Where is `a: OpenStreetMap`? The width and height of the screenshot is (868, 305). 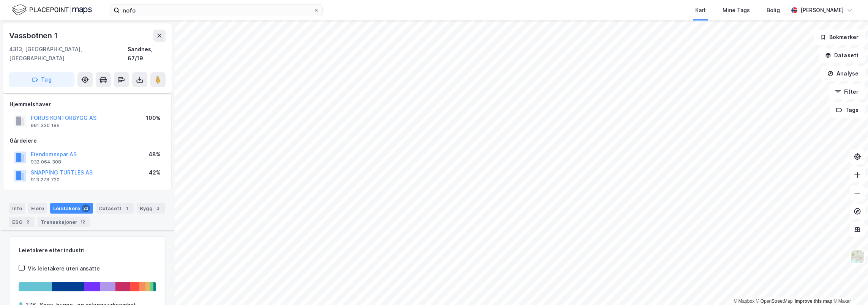
a: OpenStreetMap is located at coordinates (774, 301).